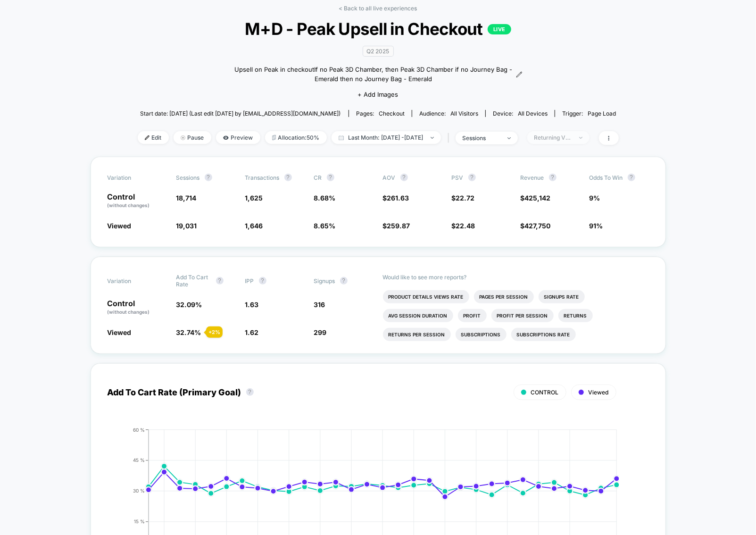 The width and height of the screenshot is (756, 535). I want to click on div: sessions, so click(482, 138).